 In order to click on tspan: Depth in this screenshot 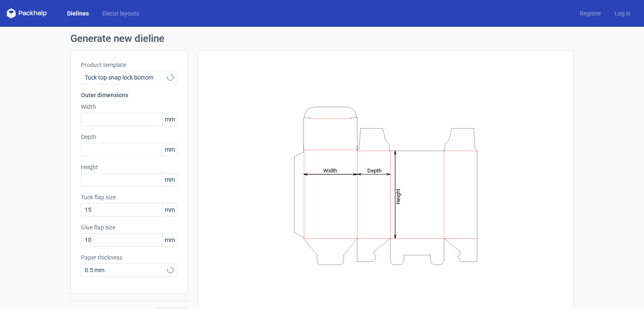, I will do `click(374, 170)`.